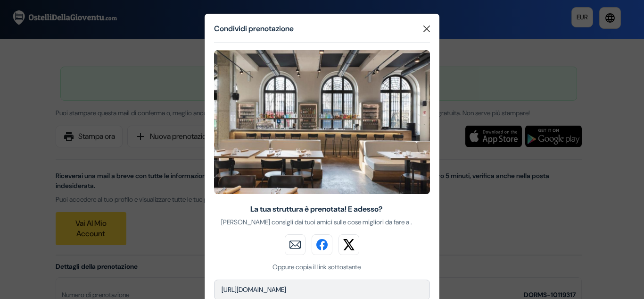  Describe the element at coordinates (427, 29) in the screenshot. I see `button: Close` at that location.